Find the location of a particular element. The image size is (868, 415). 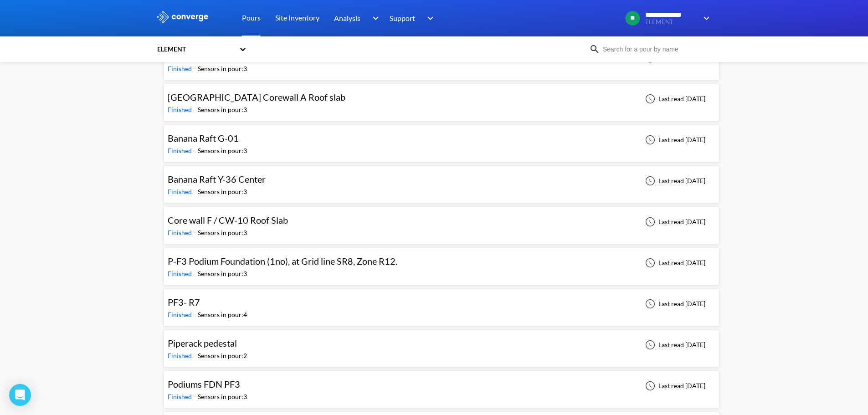

span: Banana Raft Y-36 Center is located at coordinates (216, 179).